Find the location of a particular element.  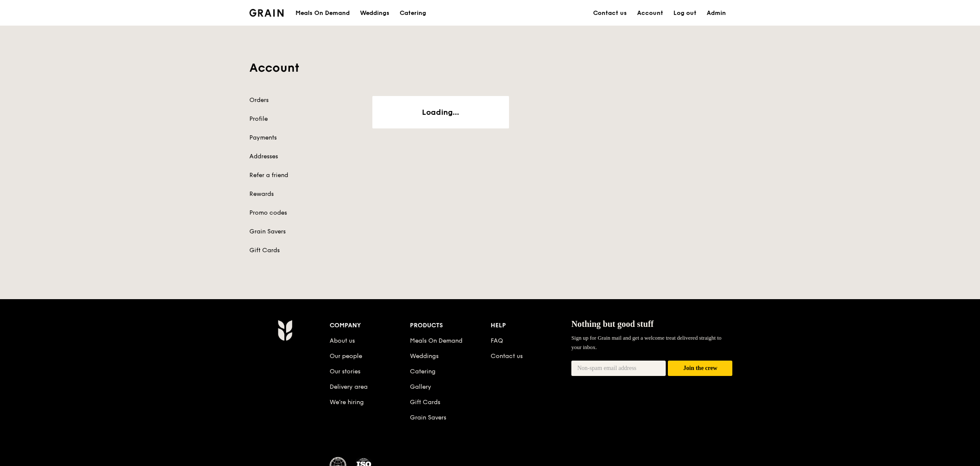

a: Gallery is located at coordinates (421, 387).